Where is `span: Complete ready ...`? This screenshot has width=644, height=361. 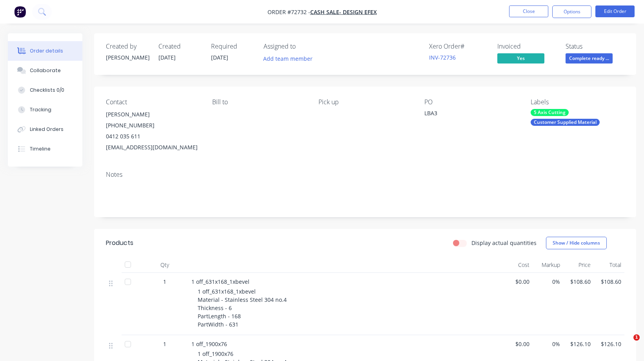 span: Complete ready ... is located at coordinates (589, 58).